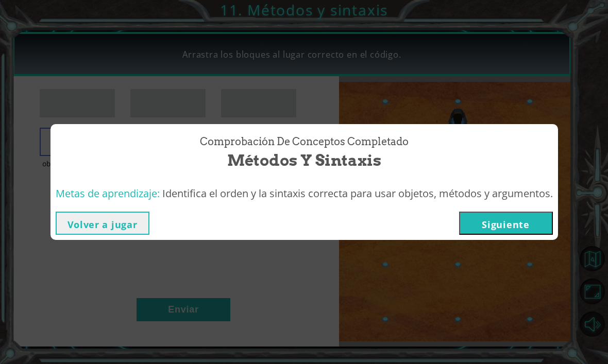 This screenshot has height=364, width=608. I want to click on span: Métodos y sintaxis, so click(304, 160).